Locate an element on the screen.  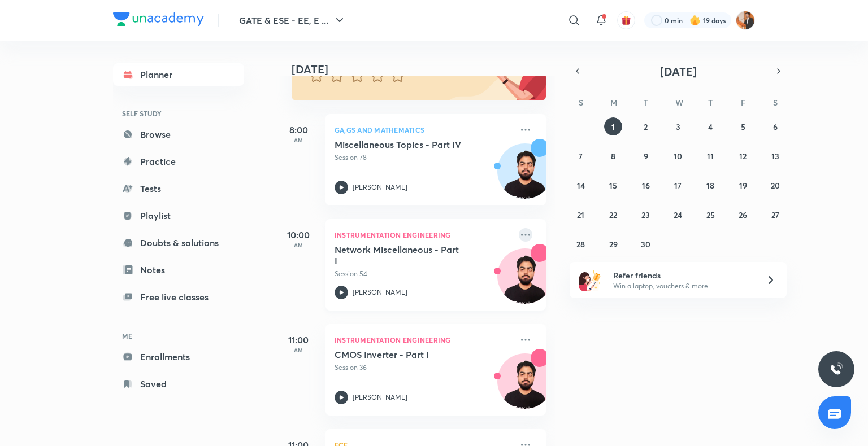
a: Practice is located at coordinates (179, 161).